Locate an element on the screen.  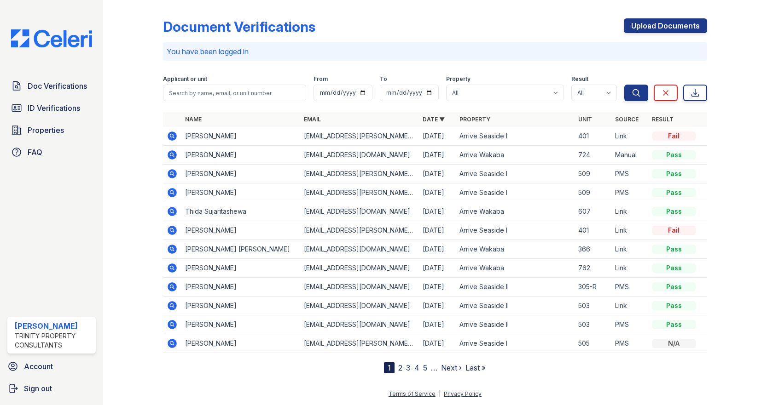
div: Document Verifications is located at coordinates (239, 27).